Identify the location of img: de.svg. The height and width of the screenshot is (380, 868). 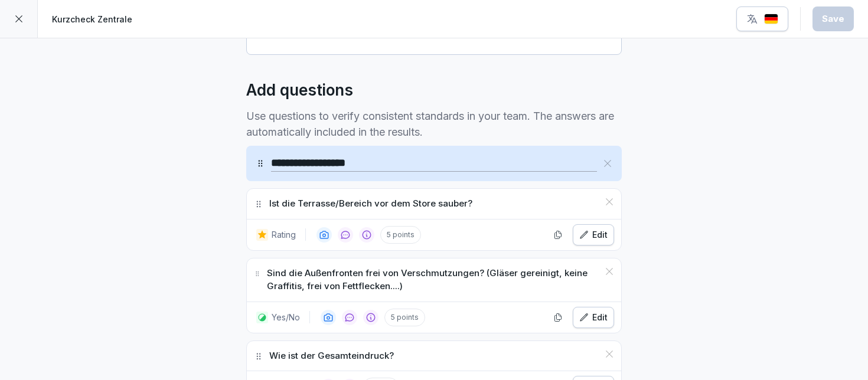
(771, 19).